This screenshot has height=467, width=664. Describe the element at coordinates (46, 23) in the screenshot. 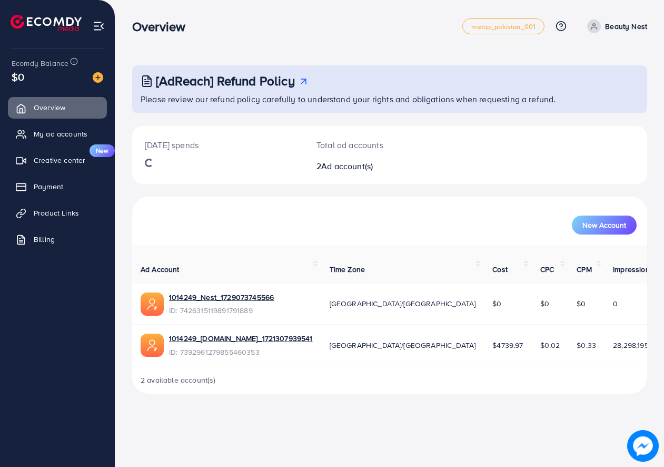

I see `a: logo` at that location.